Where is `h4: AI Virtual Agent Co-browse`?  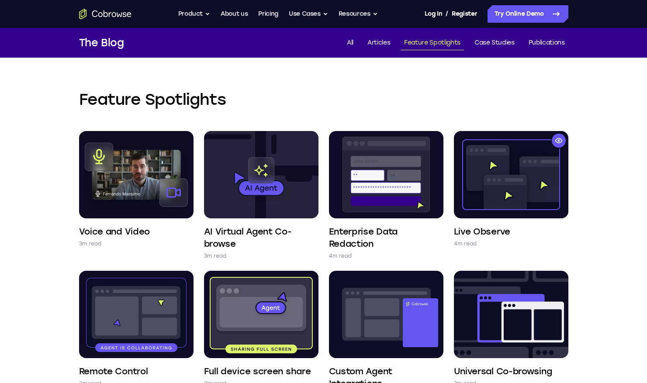
h4: AI Virtual Agent Co-browse is located at coordinates (261, 238).